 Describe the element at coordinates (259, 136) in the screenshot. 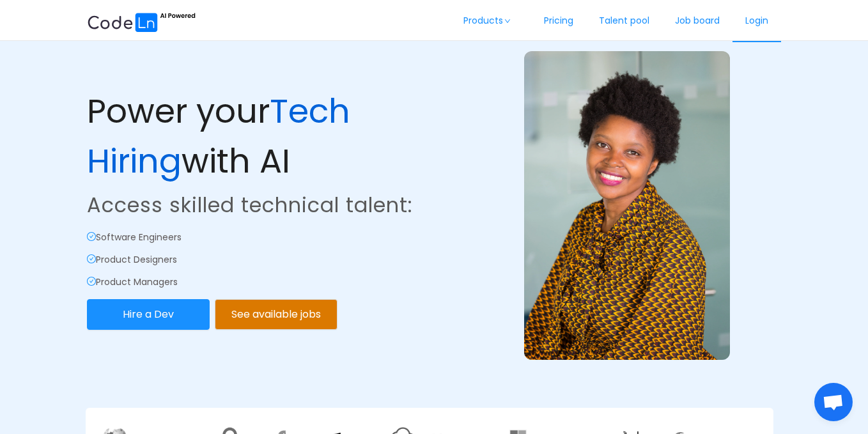

I see `p: Power your with AI` at that location.